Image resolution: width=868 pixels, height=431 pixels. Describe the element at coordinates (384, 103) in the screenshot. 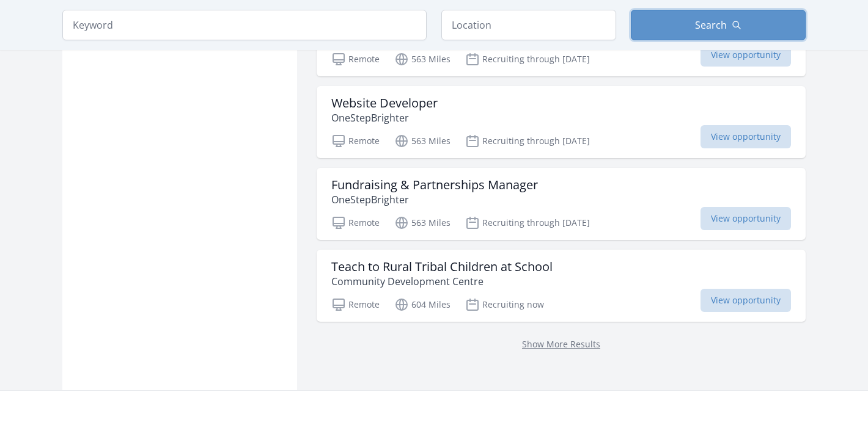

I see `h3: Website Developer` at that location.